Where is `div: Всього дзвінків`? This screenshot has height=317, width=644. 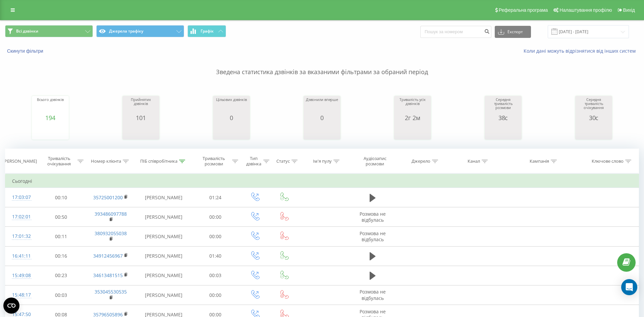 div: Всього дзвінків is located at coordinates (50, 106).